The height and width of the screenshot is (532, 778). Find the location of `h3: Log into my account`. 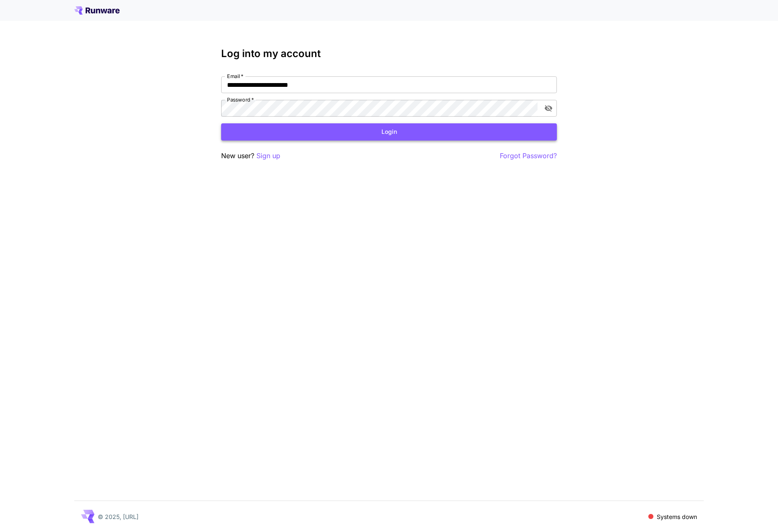

h3: Log into my account is located at coordinates (389, 54).